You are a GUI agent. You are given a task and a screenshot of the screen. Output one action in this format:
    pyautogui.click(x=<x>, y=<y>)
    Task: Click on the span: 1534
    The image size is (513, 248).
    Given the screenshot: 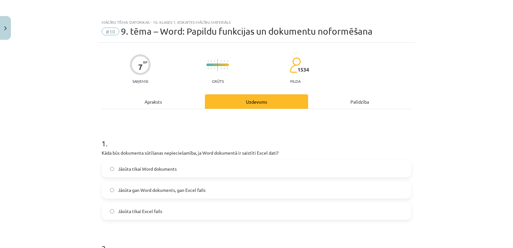 What is the action you would take?
    pyautogui.click(x=303, y=70)
    